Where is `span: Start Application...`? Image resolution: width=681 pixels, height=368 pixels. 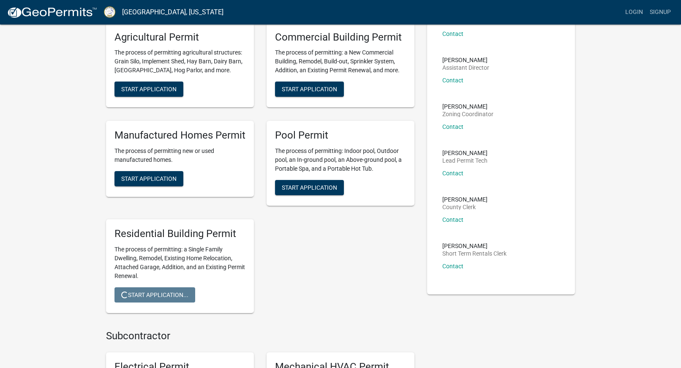 span: Start Application... is located at coordinates (155, 295).